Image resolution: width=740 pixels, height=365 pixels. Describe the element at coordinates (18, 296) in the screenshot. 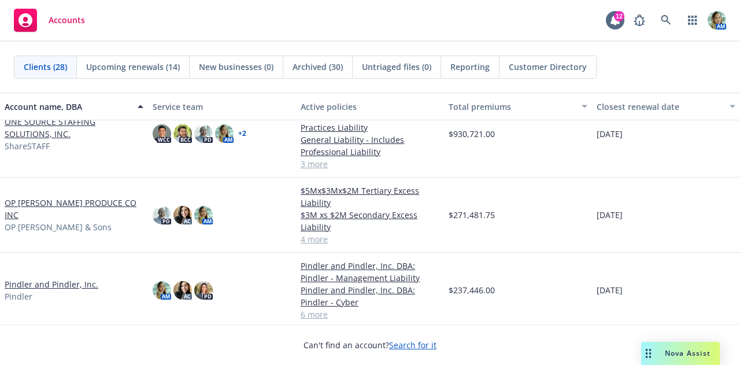

I see `span: Pindler` at that location.